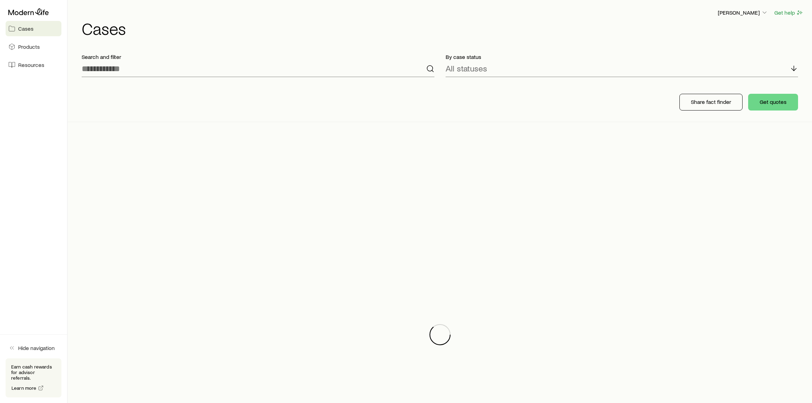  What do you see at coordinates (789, 13) in the screenshot?
I see `button: Get help` at bounding box center [789, 13].